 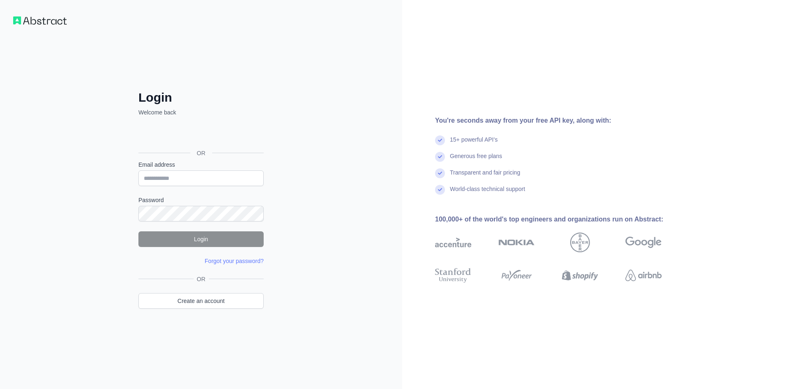 What do you see at coordinates (643, 276) in the screenshot?
I see `img: airbnb` at bounding box center [643, 276].